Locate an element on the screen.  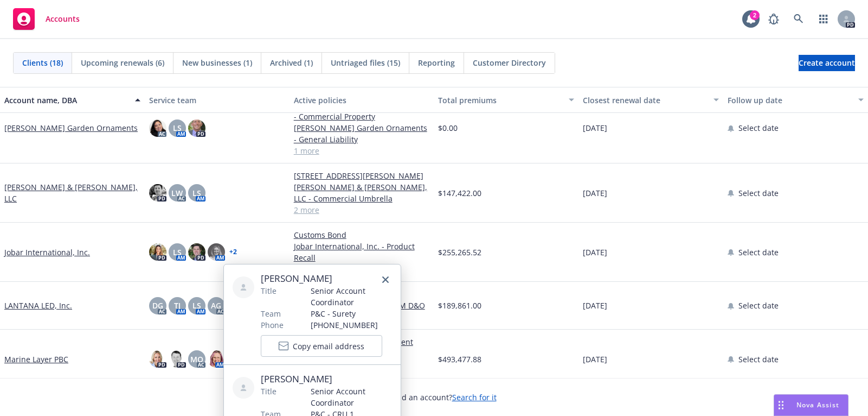
a: 13 more is located at coordinates (362, 269).